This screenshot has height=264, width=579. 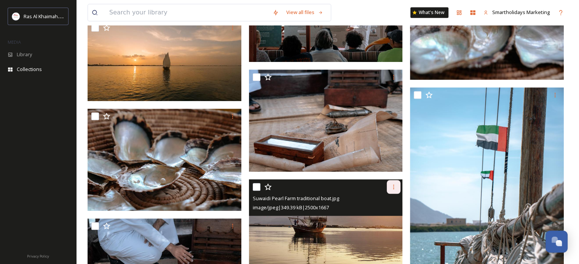 What do you see at coordinates (304, 12) in the screenshot?
I see `div: View all files` at bounding box center [304, 12].